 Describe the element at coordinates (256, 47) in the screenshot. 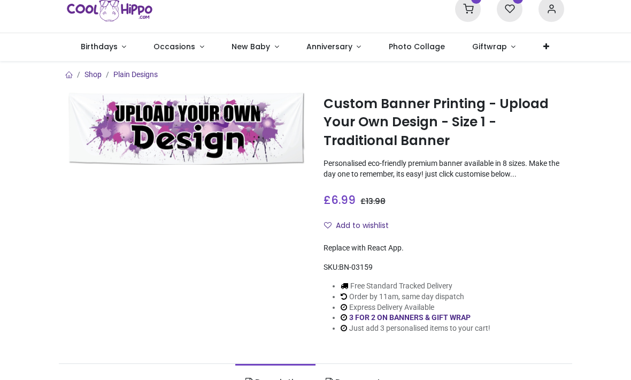

I see `a: New Baby` at that location.